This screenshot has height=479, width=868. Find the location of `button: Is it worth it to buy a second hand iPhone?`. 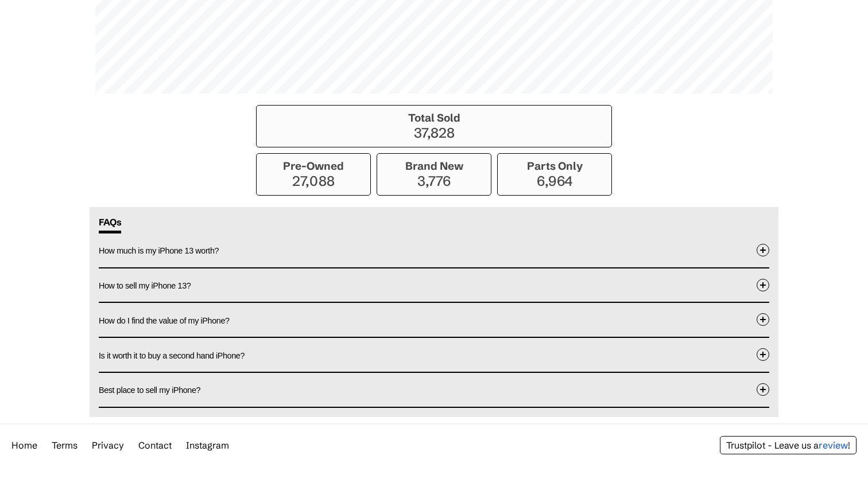

button: Is it worth it to buy a second hand iPhone? is located at coordinates (434, 354).